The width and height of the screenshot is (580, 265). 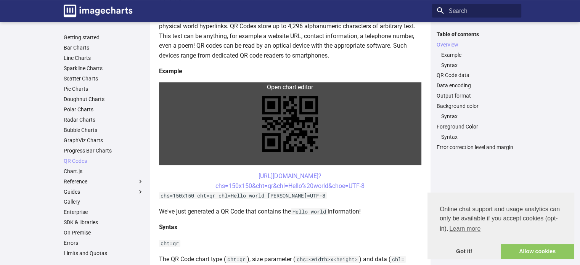 What do you see at coordinates (477, 85) in the screenshot?
I see `a: Data encoding` at bounding box center [477, 85].